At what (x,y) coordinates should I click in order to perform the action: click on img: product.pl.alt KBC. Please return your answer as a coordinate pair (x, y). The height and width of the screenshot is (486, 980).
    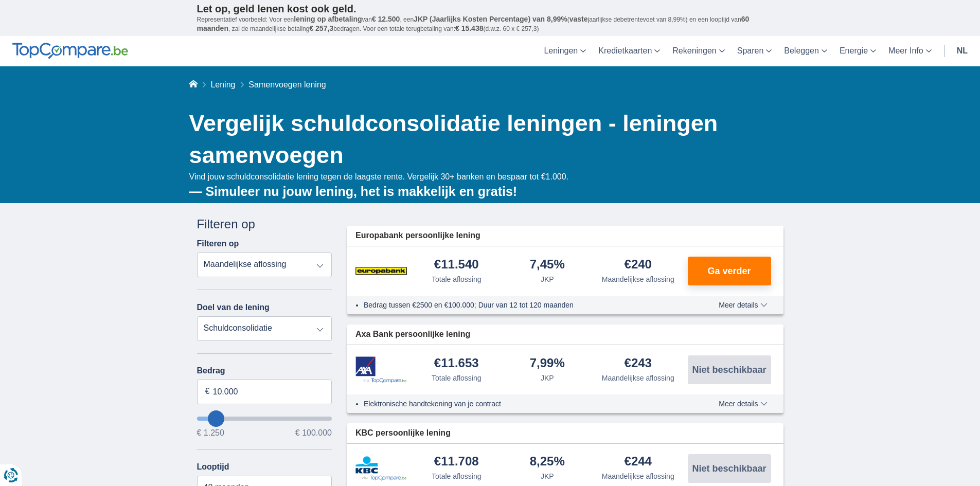
    Looking at the image, I should click on (381, 469).